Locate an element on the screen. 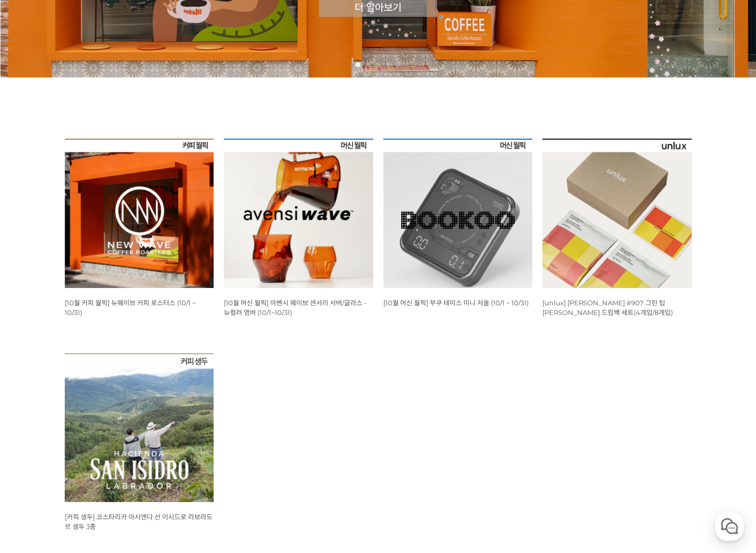 The image size is (756, 553). span: [커피 생두] 코스타리카 아시엔다 산 이시드로 라브라도르 생두 3종 is located at coordinates (138, 522).